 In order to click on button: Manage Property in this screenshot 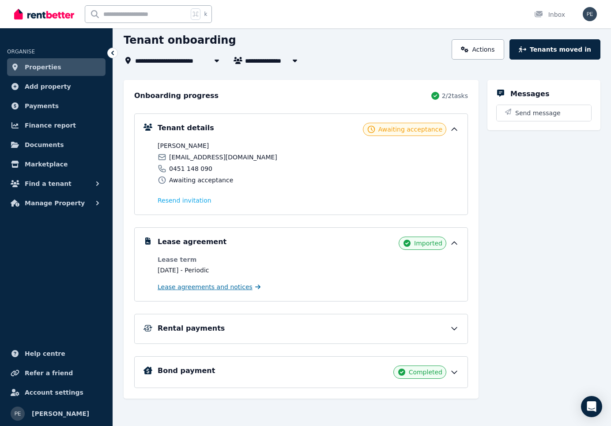, I will do `click(56, 203)`.